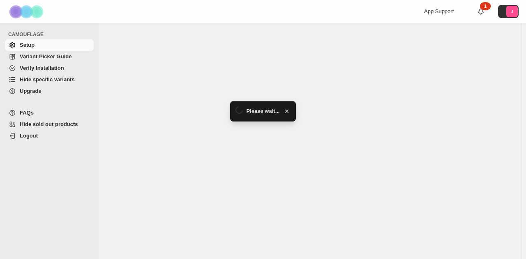 This screenshot has height=259, width=526. Describe the element at coordinates (42, 68) in the screenshot. I see `span: Verify Installation` at that location.